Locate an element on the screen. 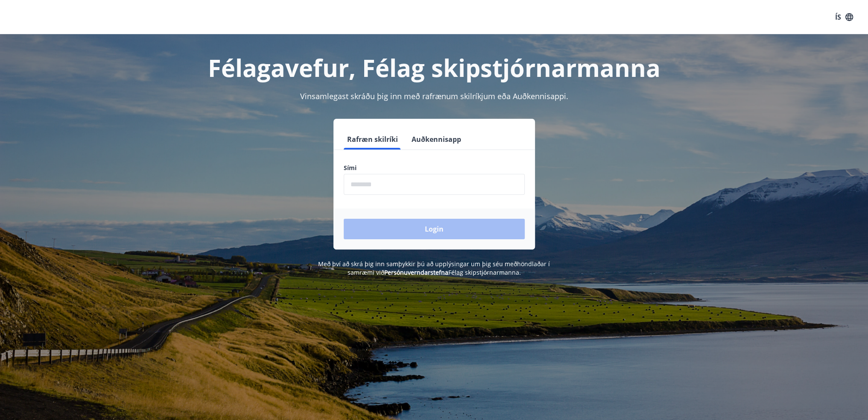 Image resolution: width=868 pixels, height=420 pixels. span: Með því að skrá þig inn samþykkir þú að upplýsingar um þig séu meðhöndlaðar í samræmi við Félag s... is located at coordinates (434, 268).